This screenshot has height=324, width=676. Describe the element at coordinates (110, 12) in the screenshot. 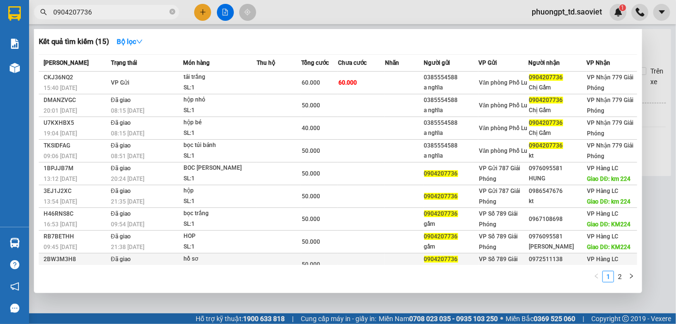

I see `input: Tìm tên, số ĐT hoặc mã đơn` at that location.